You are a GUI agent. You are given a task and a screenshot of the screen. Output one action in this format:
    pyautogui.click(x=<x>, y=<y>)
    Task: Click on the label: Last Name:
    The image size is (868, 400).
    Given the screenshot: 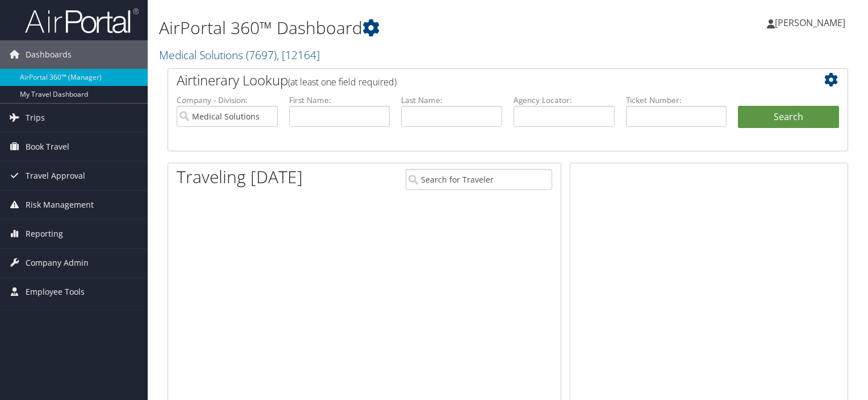 What is the action you would take?
    pyautogui.click(x=452, y=100)
    